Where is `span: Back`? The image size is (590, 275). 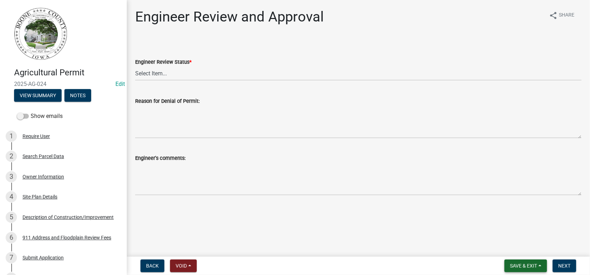
span: Back is located at coordinates (152, 266).